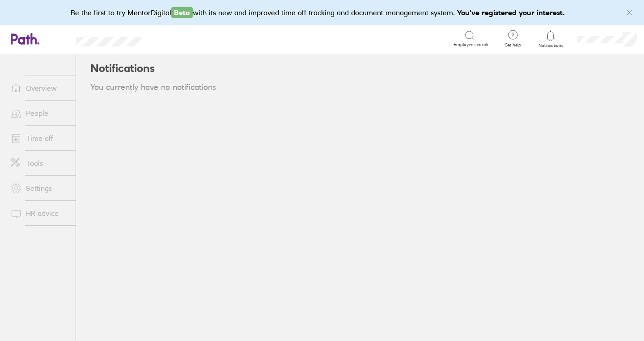 This screenshot has height=341, width=644. What do you see at coordinates (40, 113) in the screenshot?
I see `a: People` at bounding box center [40, 113].